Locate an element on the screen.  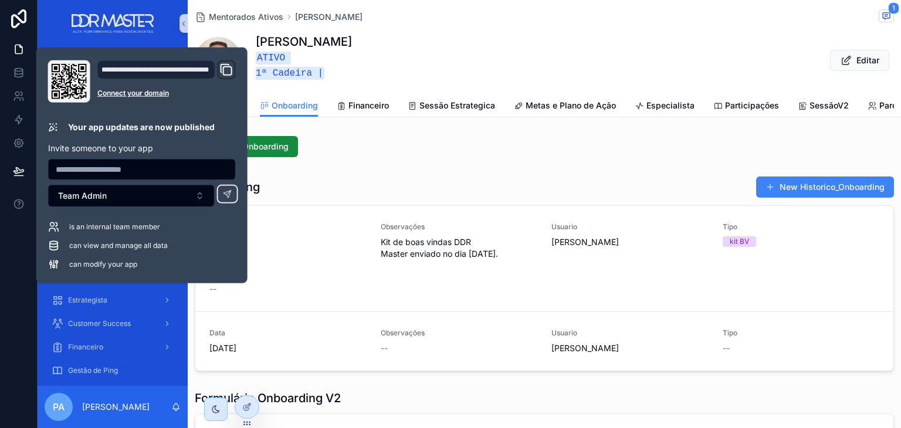
p: Invite someone to your app is located at coordinates (142, 148).